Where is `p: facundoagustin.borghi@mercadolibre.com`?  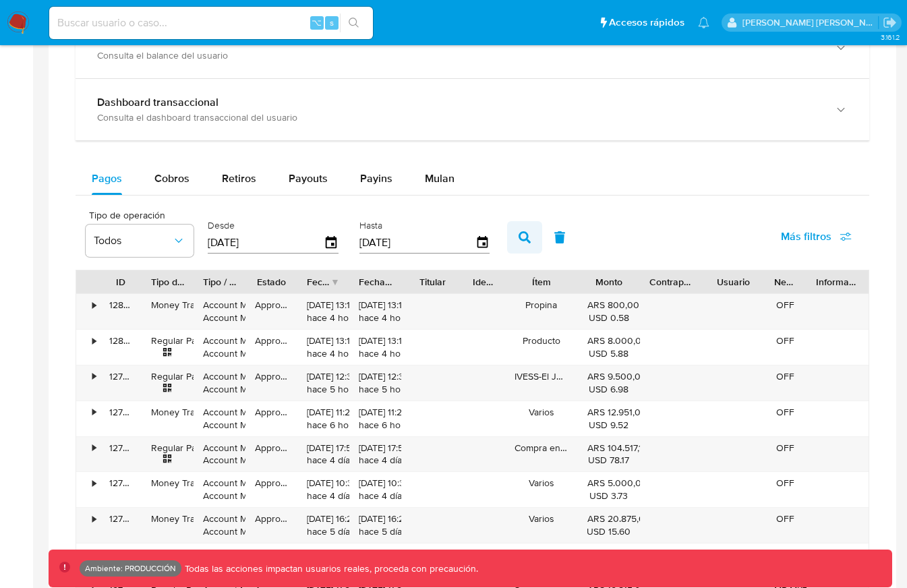
p: facundoagustin.borghi@mercadolibre.com is located at coordinates (811, 22).